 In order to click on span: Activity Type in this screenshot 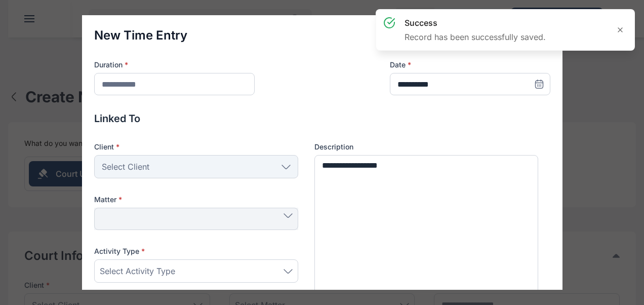, I will do `click(120, 251)`.